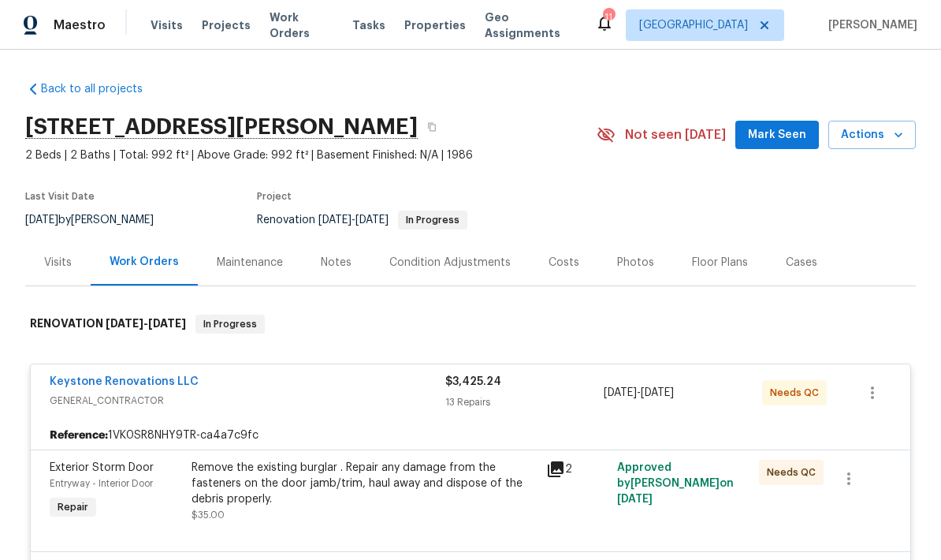  I want to click on span: Last Visit Date, so click(60, 197).